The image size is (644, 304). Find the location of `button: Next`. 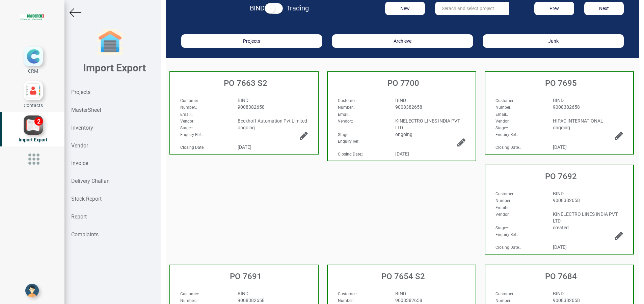

button: Next is located at coordinates (604, 8).